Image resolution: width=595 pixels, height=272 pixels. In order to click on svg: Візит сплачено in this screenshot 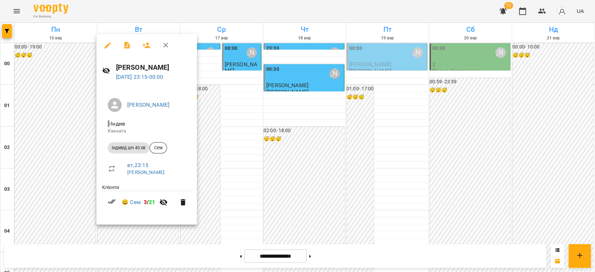, I will do `click(112, 201)`.